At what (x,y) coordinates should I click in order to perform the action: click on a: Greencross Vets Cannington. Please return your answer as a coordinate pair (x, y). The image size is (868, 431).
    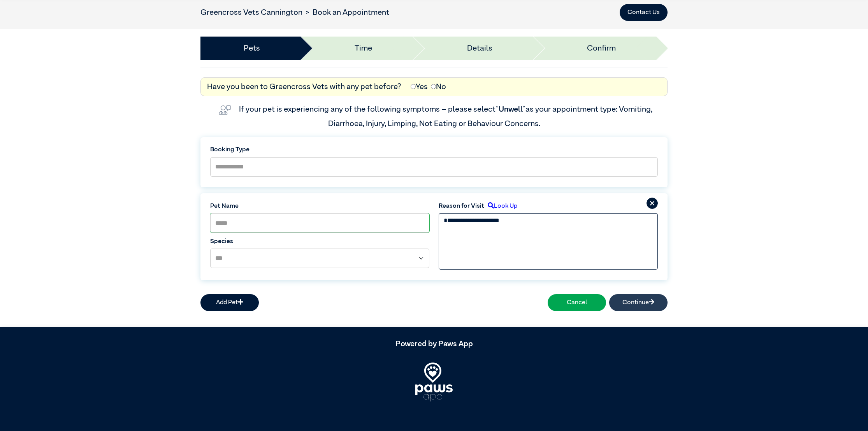
    Looking at the image, I should click on (251, 12).